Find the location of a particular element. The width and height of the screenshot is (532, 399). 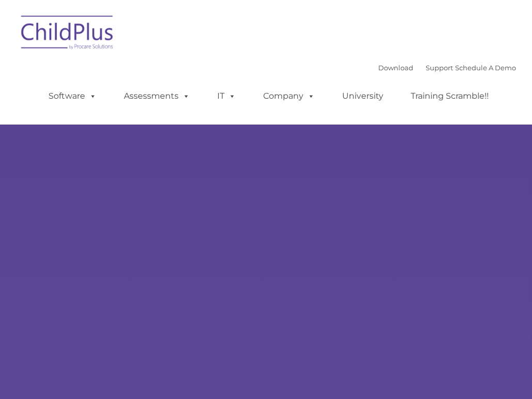

a: Training Scramble!! is located at coordinates (450, 96).